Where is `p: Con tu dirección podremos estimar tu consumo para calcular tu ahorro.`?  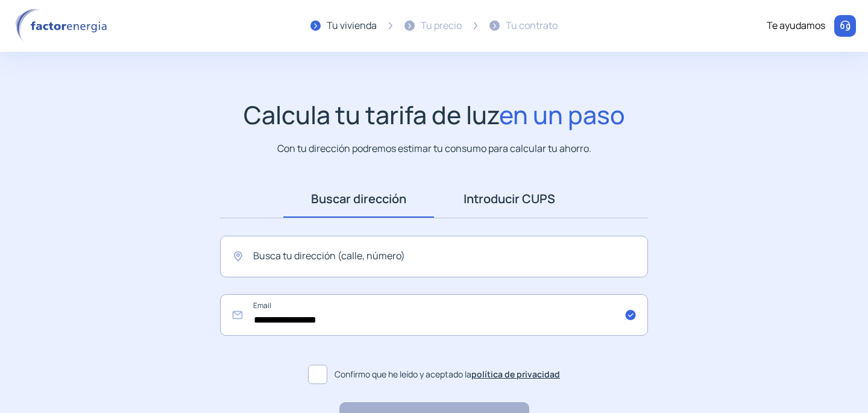
p: Con tu dirección podremos estimar tu consumo para calcular tu ahorro. is located at coordinates (434, 148).